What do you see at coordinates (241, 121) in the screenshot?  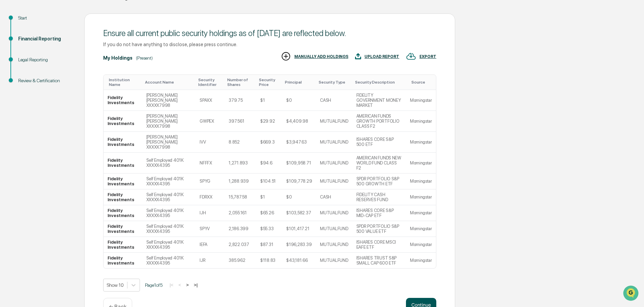 I see `td: 397.561` at bounding box center [241, 121].